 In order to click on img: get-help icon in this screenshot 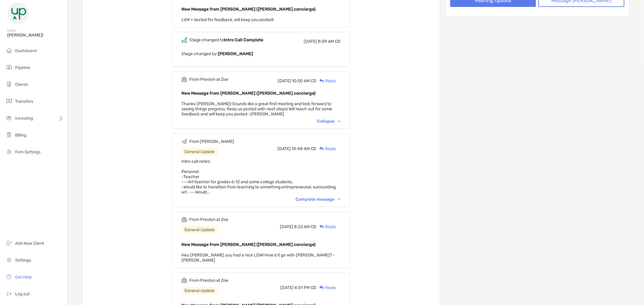, I will do `click(9, 277)`.